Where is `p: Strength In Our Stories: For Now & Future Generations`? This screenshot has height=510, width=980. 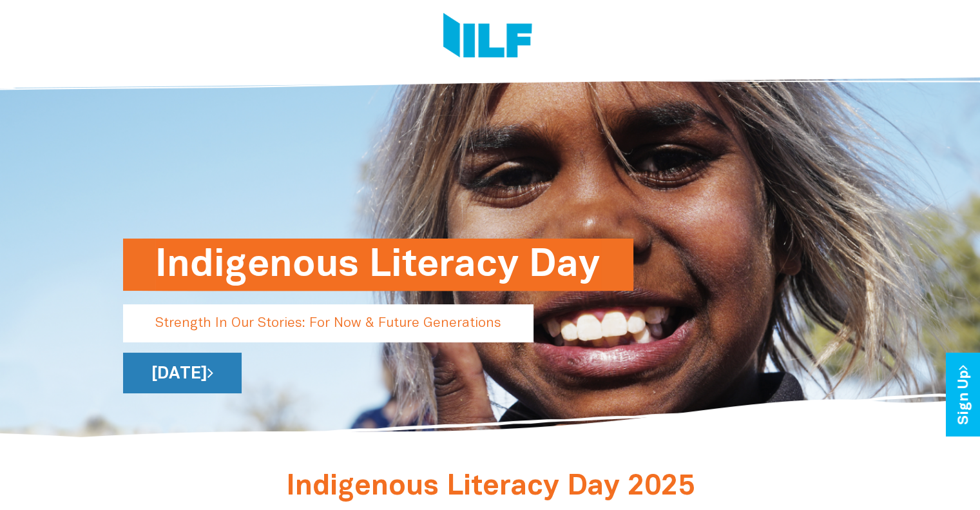 p: Strength In Our Stories: For Now & Future Generations is located at coordinates (328, 323).